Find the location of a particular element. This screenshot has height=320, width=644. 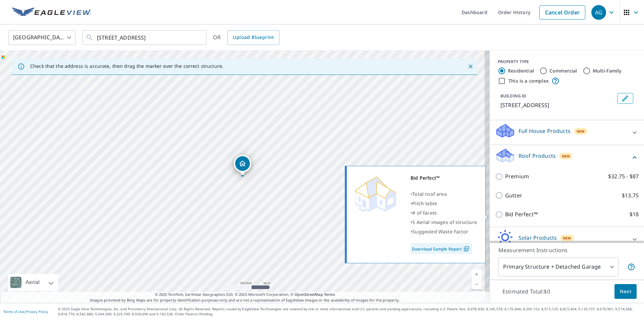

a: Current Level 17, Zoom Out is located at coordinates (477, 284).